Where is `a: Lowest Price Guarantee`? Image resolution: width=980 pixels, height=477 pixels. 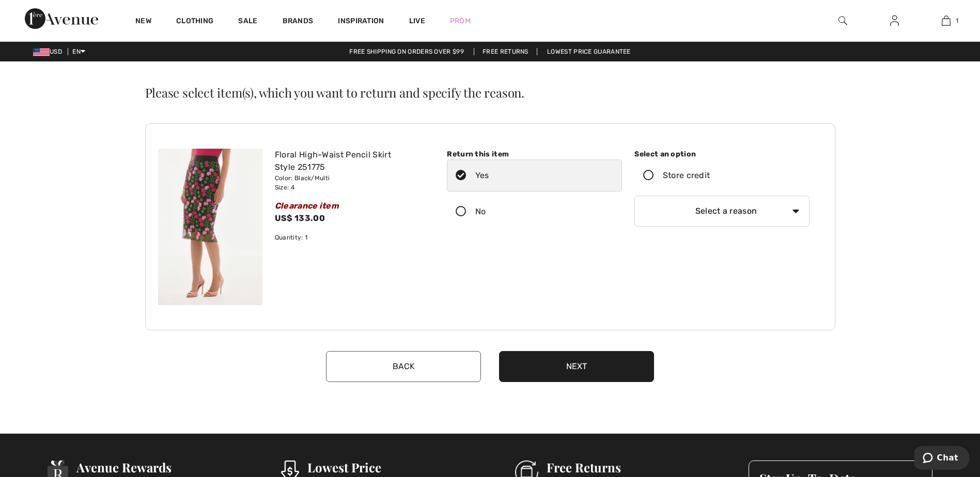
a: Lowest Price Guarantee is located at coordinates (589, 52).